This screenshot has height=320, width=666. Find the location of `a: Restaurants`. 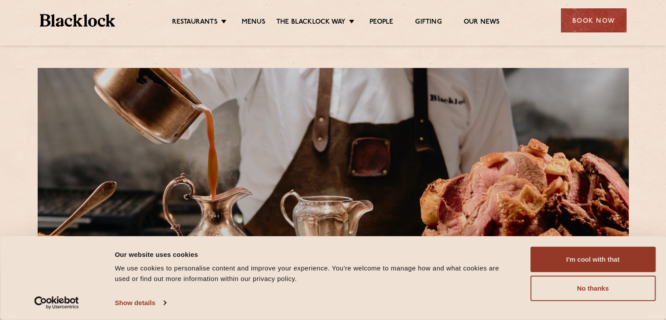

a: Restaurants is located at coordinates (195, 23).